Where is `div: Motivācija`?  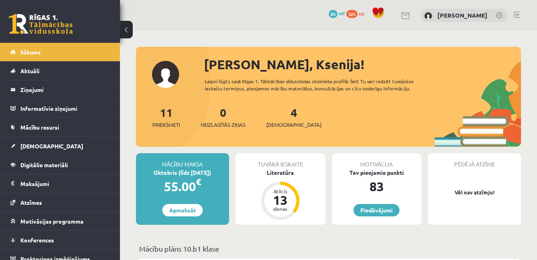
div: Motivācija is located at coordinates (376, 161).